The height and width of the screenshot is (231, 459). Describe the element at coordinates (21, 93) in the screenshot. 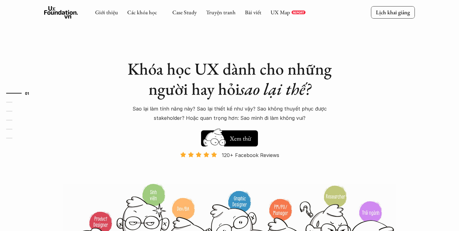

I see `a: 01` at that location.